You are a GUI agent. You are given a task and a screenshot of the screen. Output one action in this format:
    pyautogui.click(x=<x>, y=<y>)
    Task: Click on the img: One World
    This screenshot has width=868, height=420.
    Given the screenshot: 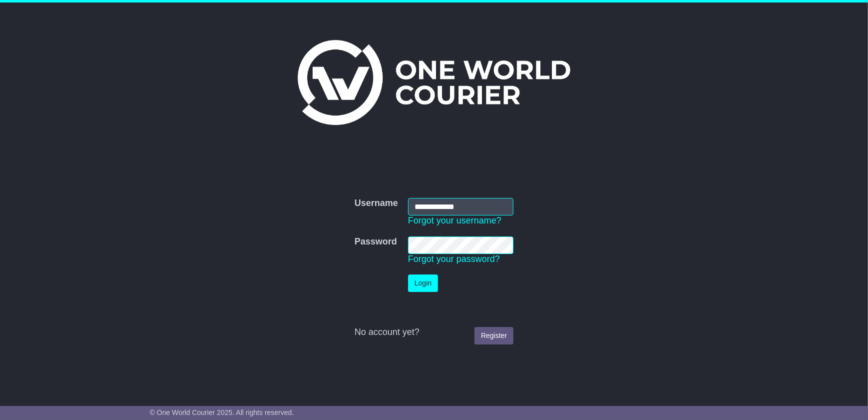 What is the action you would take?
    pyautogui.click(x=434, y=82)
    